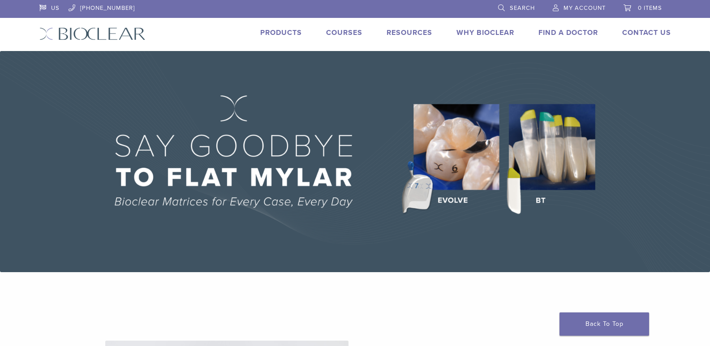 This screenshot has width=710, height=346. What do you see at coordinates (344, 33) in the screenshot?
I see `a: Courses` at bounding box center [344, 33].